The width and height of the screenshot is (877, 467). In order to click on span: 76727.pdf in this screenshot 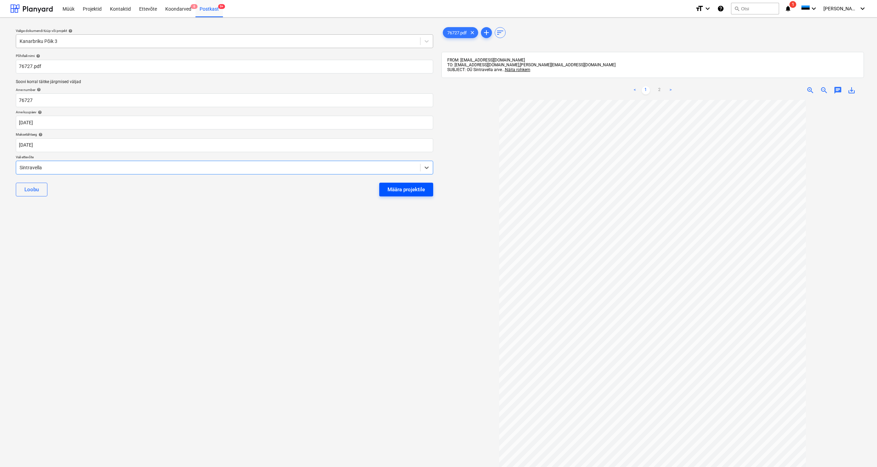, I will do `click(457, 33)`.